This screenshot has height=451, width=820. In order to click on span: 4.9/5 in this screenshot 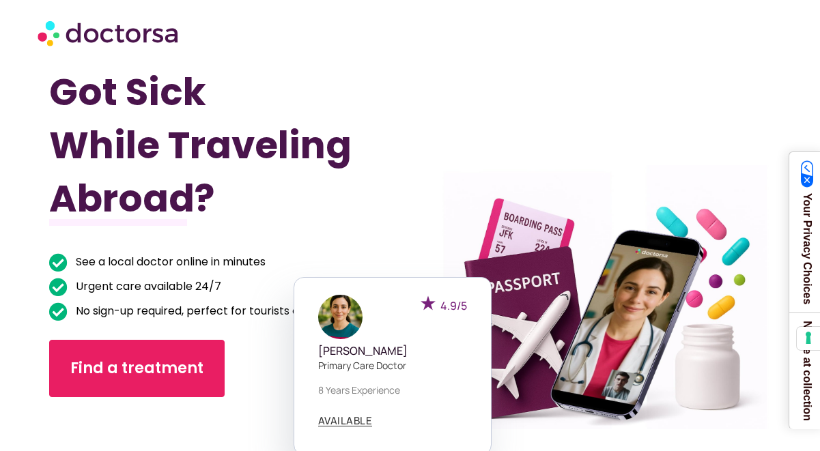, I will do `click(453, 306)`.